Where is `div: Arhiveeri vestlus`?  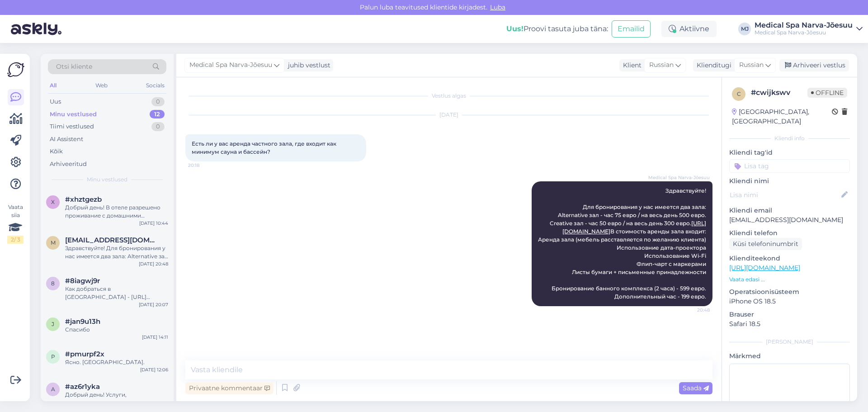
div: Arhiveeri vestlus is located at coordinates (814, 65).